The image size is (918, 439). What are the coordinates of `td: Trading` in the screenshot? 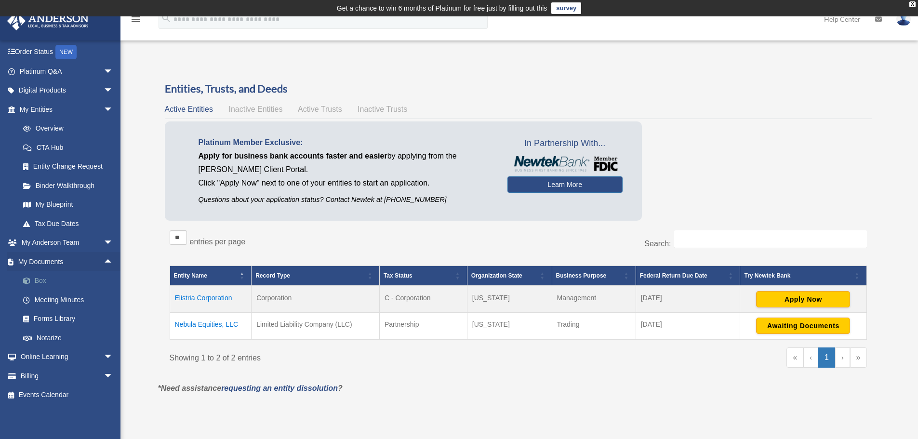 It's located at (593, 326).